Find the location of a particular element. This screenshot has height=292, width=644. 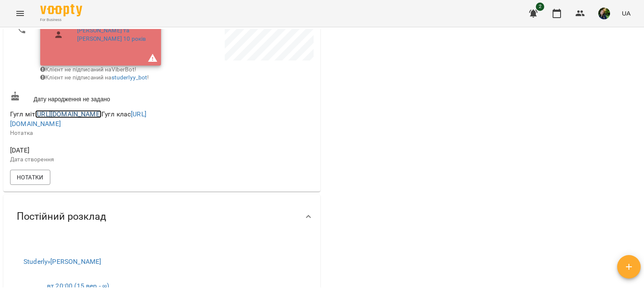

div: Дату народження не задано is located at coordinates (85, 97).